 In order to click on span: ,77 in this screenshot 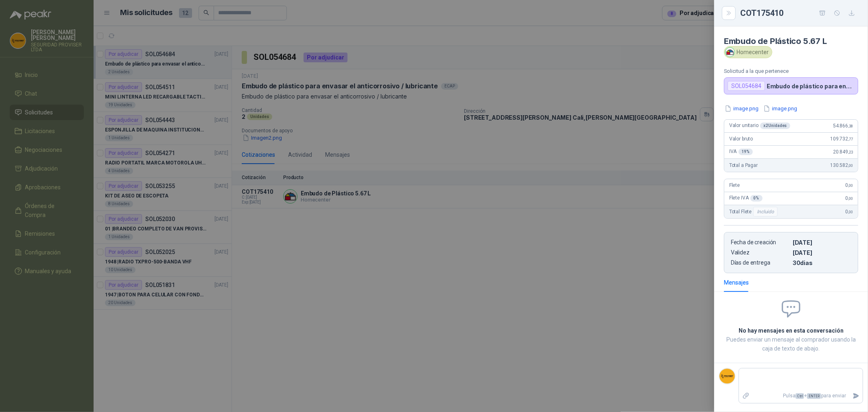, I will do `click(850, 139)`.